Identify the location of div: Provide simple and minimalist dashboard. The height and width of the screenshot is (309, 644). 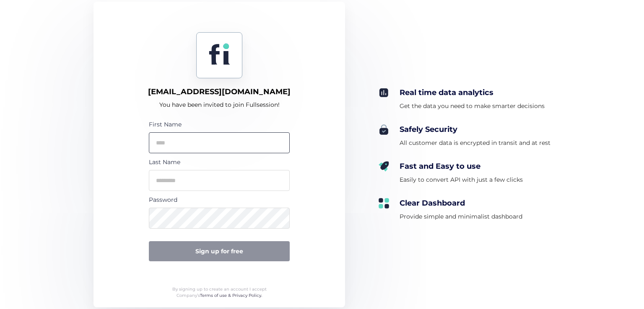
(461, 217).